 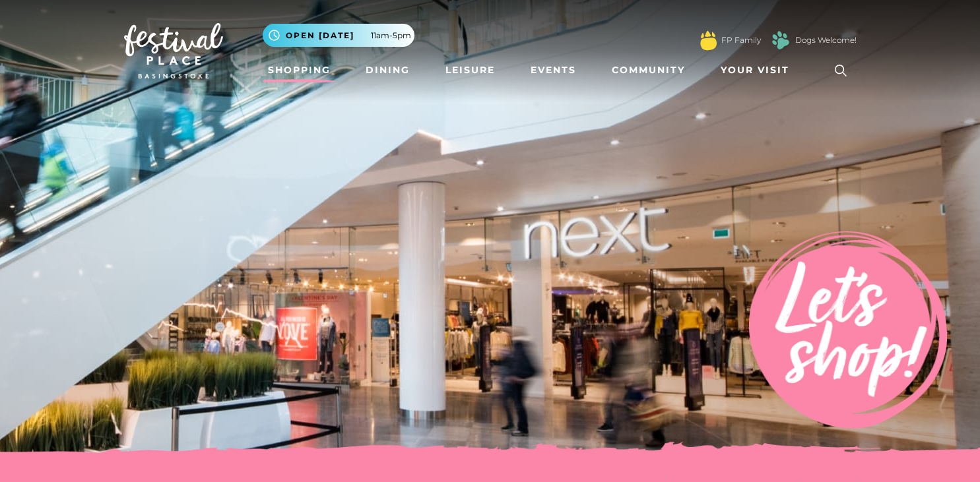 What do you see at coordinates (173, 51) in the screenshot?
I see `img: Festival Place Logo` at bounding box center [173, 51].